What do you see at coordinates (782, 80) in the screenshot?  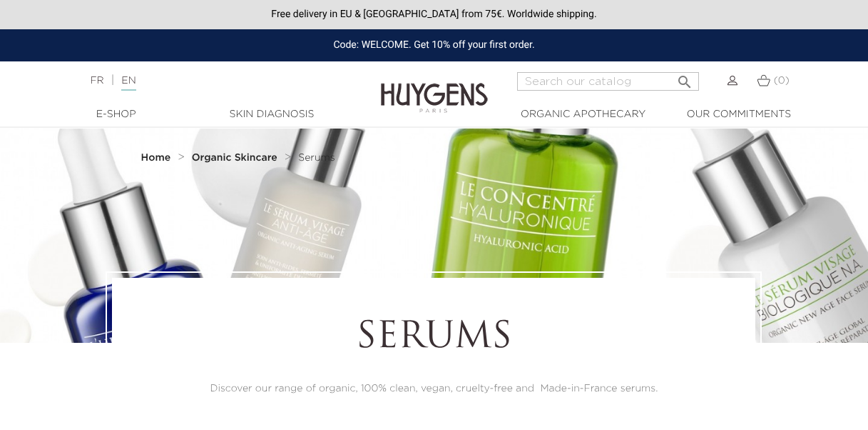 I see `span: (0)` at bounding box center [782, 80].